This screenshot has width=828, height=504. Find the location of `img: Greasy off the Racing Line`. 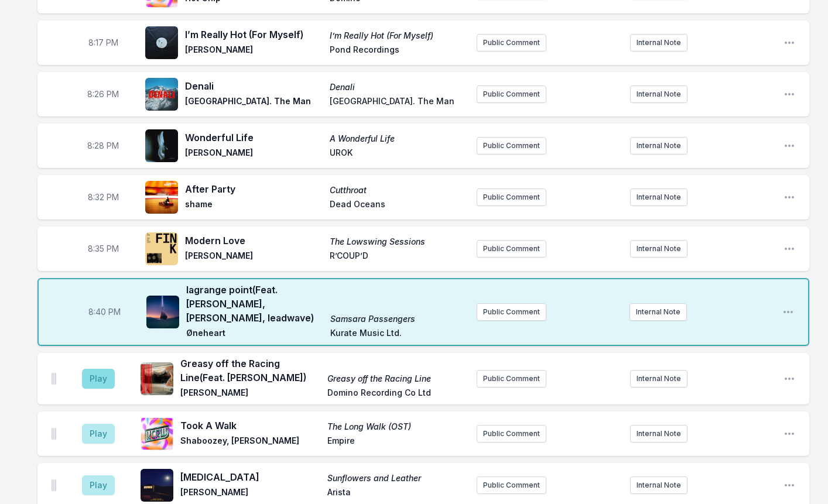

img: Greasy off the Racing Line is located at coordinates (157, 378).